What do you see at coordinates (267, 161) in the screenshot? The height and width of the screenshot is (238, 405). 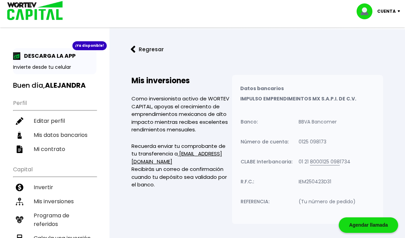 I see `p: CLABE Interbancaria:` at bounding box center [267, 161].